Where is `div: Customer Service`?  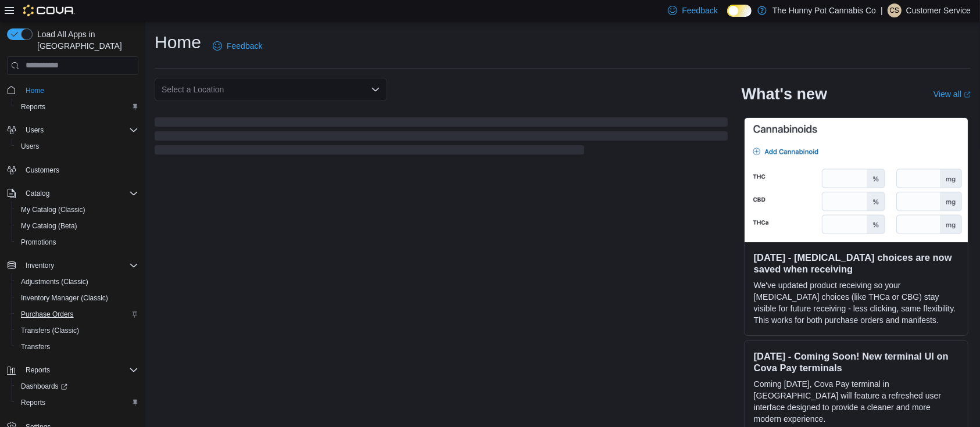
div: Customer Service is located at coordinates (894, 10).